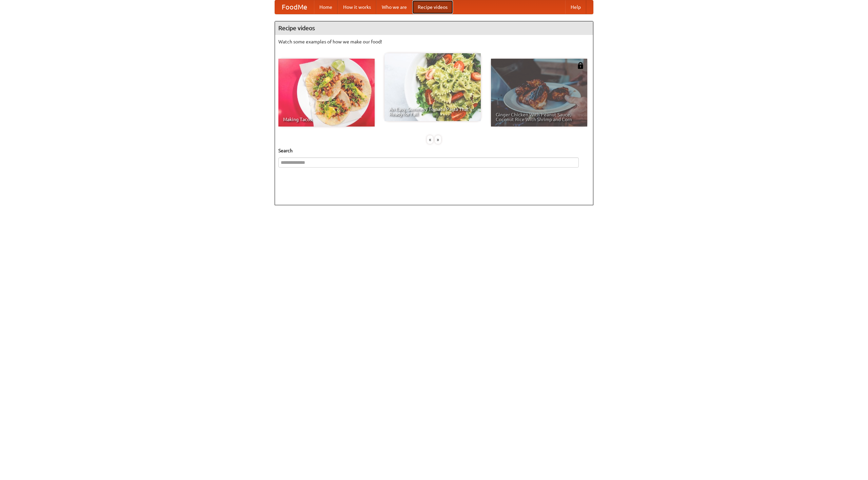 The width and height of the screenshot is (868, 480). I want to click on h4: Recipe videos, so click(434, 28).